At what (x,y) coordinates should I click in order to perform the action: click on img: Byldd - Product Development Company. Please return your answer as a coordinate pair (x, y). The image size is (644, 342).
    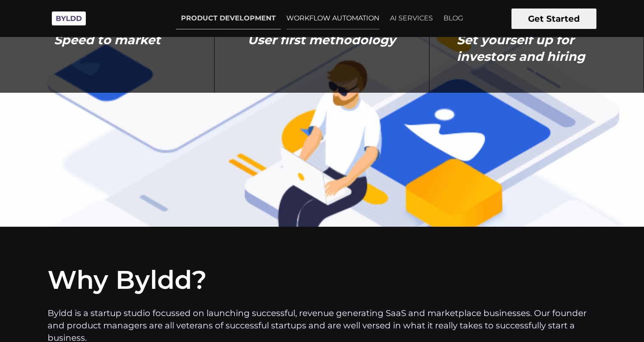
    Looking at the image, I should click on (69, 18).